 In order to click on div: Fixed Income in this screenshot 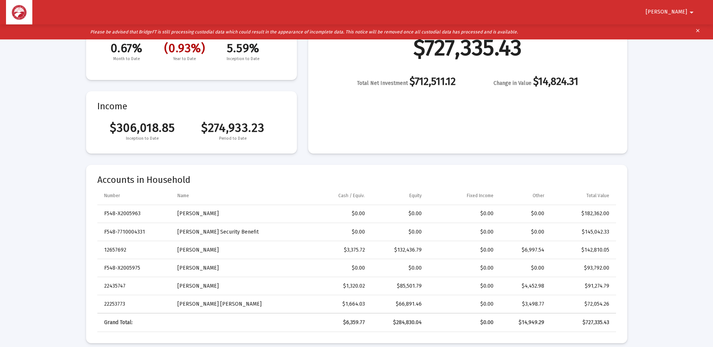, I will do `click(480, 196)`.